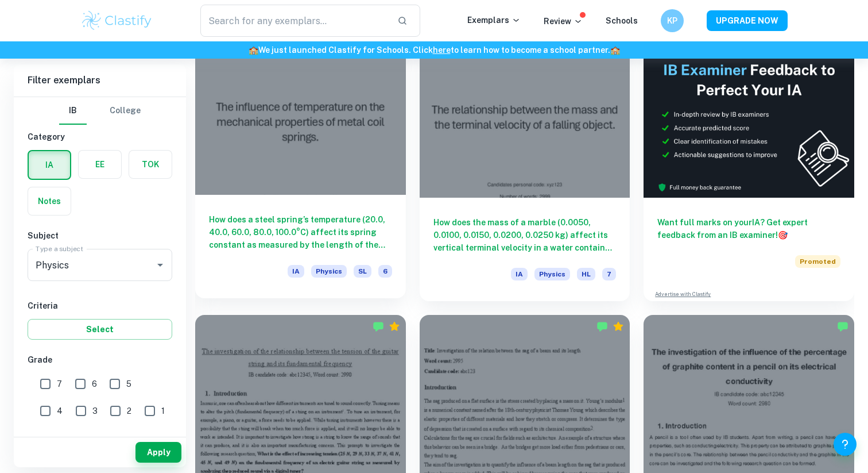 The width and height of the screenshot is (868, 473). Describe the element at coordinates (128, 384) in the screenshot. I see `span: 5` at that location.